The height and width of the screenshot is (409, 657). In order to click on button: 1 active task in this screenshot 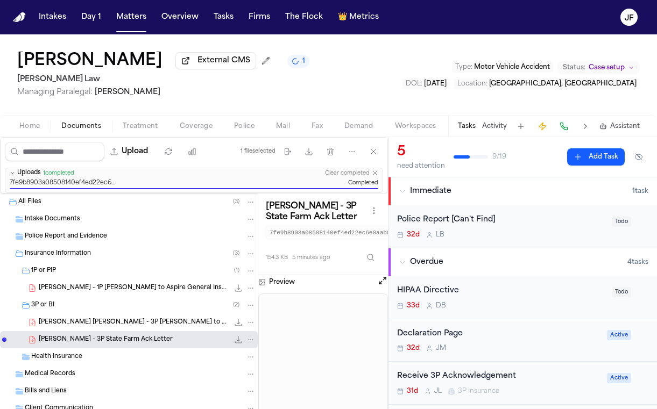, I will do `click(298, 61)`.